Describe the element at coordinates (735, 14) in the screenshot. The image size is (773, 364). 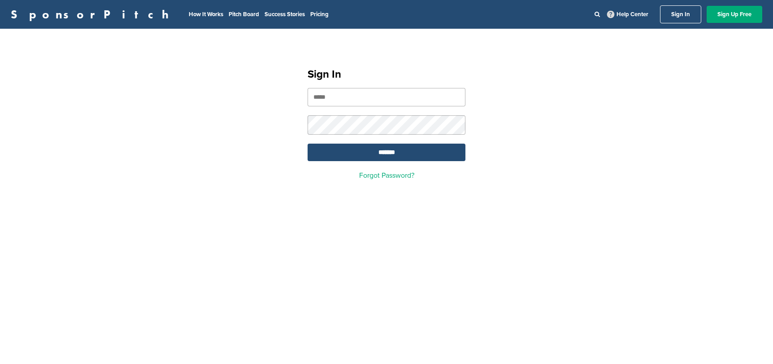
I see `a: Sign Up Free` at that location.